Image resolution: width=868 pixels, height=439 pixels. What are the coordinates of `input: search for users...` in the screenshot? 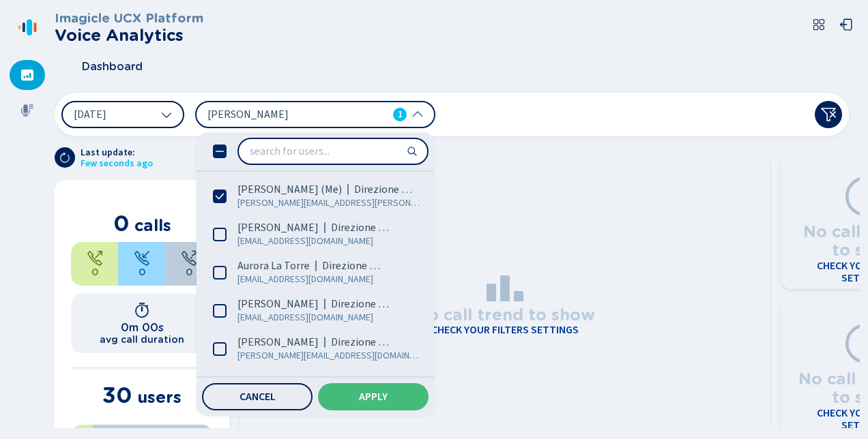 It's located at (333, 152).